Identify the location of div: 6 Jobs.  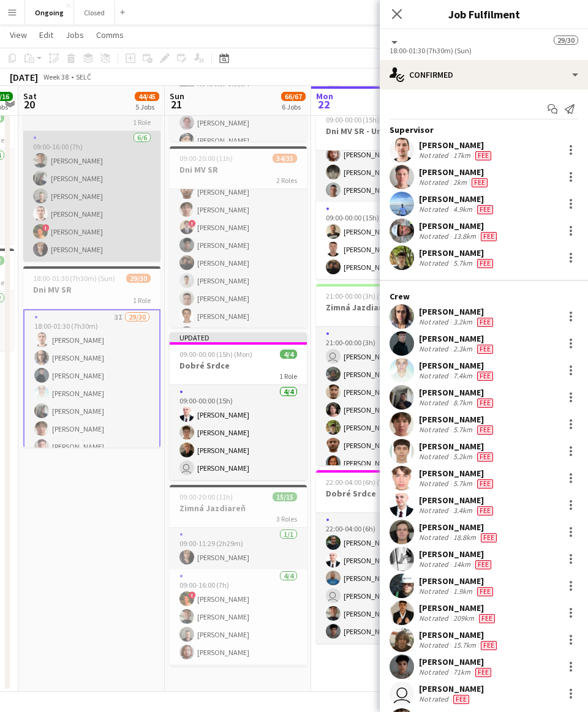
(294, 106).